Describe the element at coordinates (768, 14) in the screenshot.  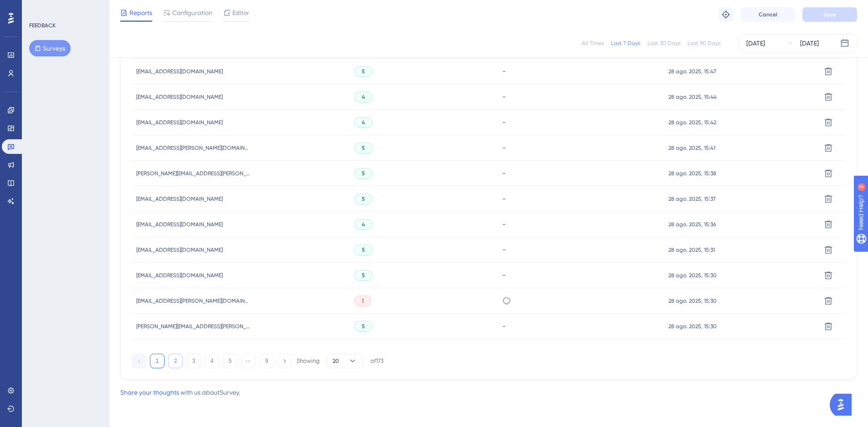
I see `span: Cancel` at that location.